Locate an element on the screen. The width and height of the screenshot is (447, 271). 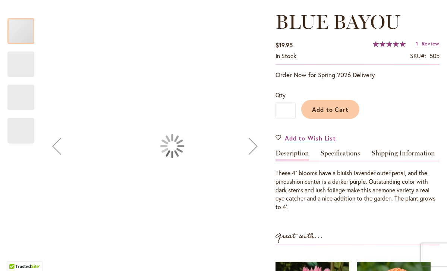
span: Add to Wish List is located at coordinates (310, 138).